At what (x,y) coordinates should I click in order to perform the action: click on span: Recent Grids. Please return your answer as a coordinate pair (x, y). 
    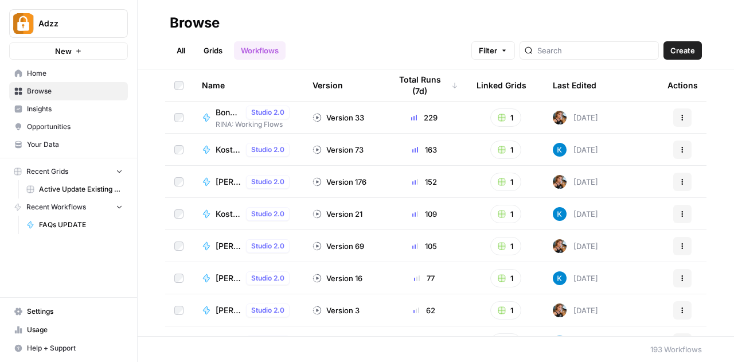
    Looking at the image, I should click on (47, 171).